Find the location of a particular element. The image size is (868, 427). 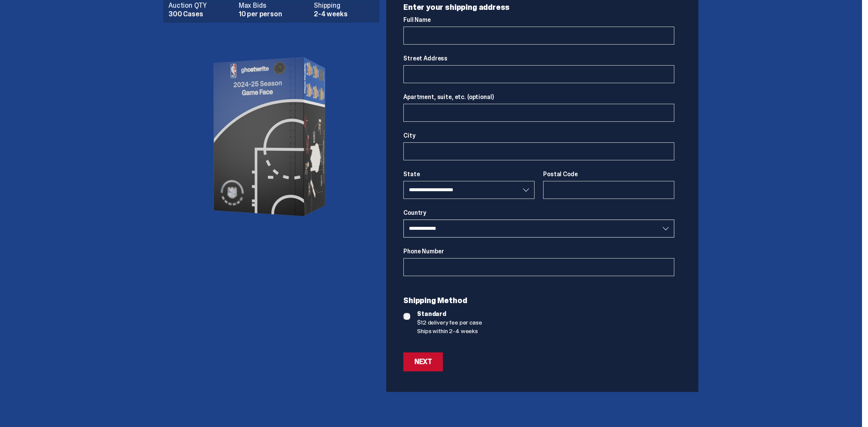

label: Street Address is located at coordinates (539, 58).